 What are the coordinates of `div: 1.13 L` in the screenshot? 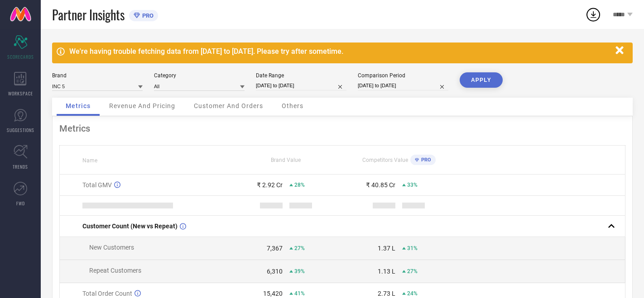 It's located at (386, 271).